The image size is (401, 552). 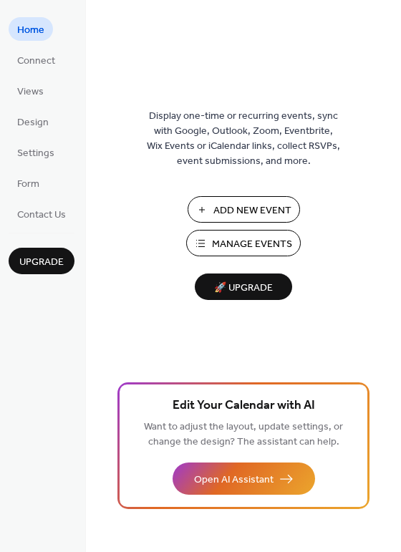 I want to click on span: Contact Us, so click(x=42, y=215).